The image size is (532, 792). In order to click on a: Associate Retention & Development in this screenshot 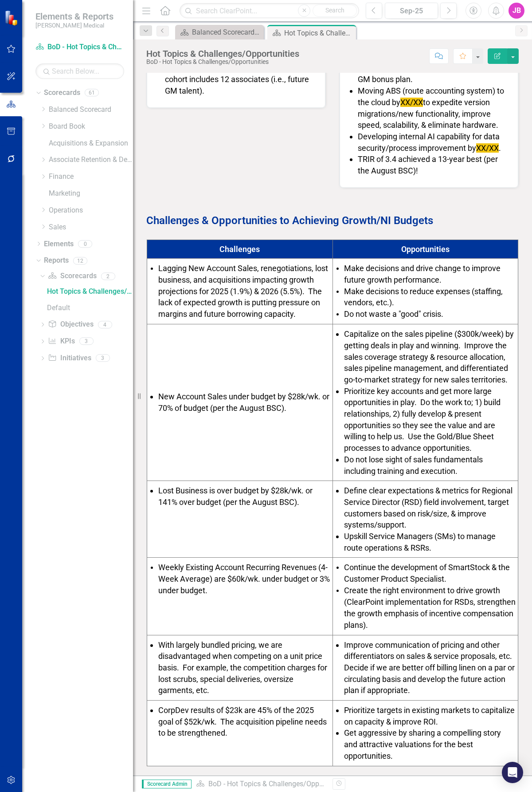, I will do `click(91, 160)`.